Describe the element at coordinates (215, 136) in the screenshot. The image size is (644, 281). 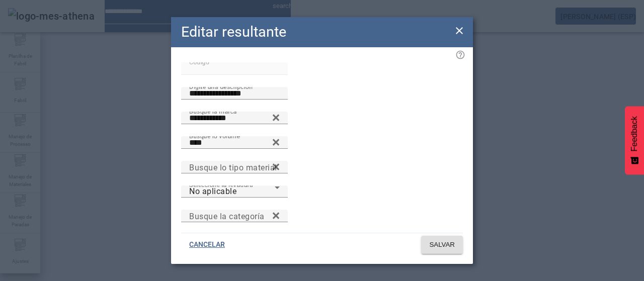
I see `mat-label: Busque lo volume` at that location.